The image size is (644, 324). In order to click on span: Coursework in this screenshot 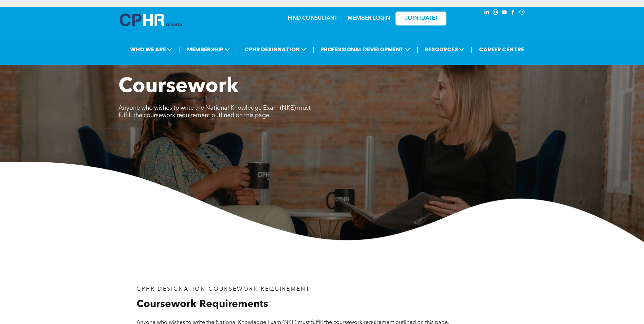, I will do `click(178, 87)`.